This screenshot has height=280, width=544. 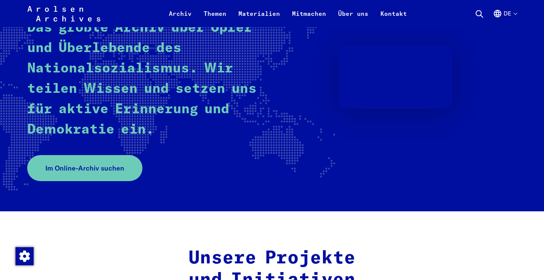 I want to click on a: Kontakt, so click(x=393, y=18).